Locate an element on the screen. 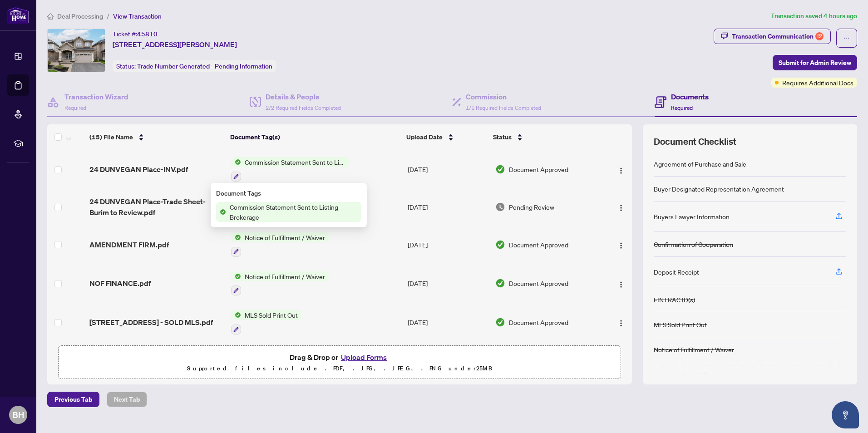 This screenshot has height=433, width=868. button: Status IconCommission Statement Sent to Listing Brokerage is located at coordinates (289, 170).